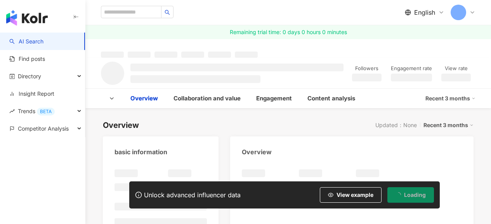  I want to click on a: searchAI Search, so click(26, 42).